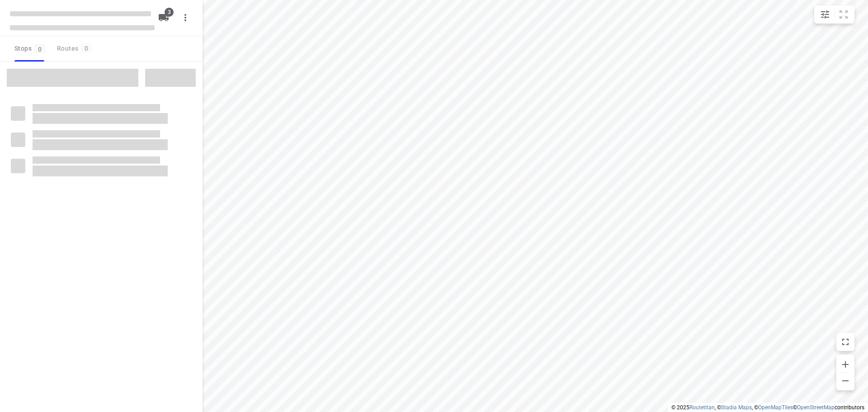  Describe the element at coordinates (816, 408) in the screenshot. I see `a: OpenStreetMap` at that location.